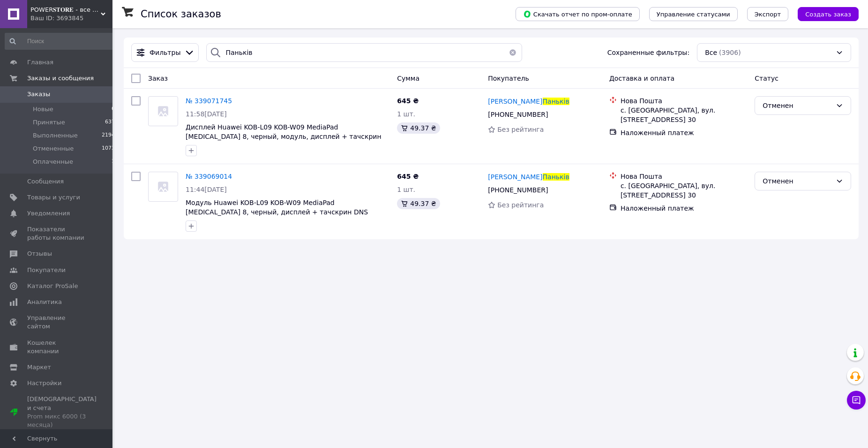 This screenshot has width=868, height=448. What do you see at coordinates (729, 52) in the screenshot?
I see `span: (3906)` at bounding box center [729, 52].